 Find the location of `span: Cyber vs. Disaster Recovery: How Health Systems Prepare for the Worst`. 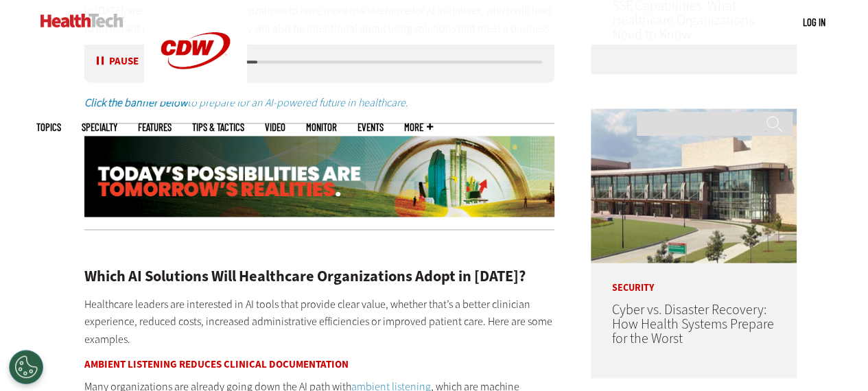

span: Cyber vs. Disaster Recovery: How Health Systems Prepare for the Worst is located at coordinates (692, 324).